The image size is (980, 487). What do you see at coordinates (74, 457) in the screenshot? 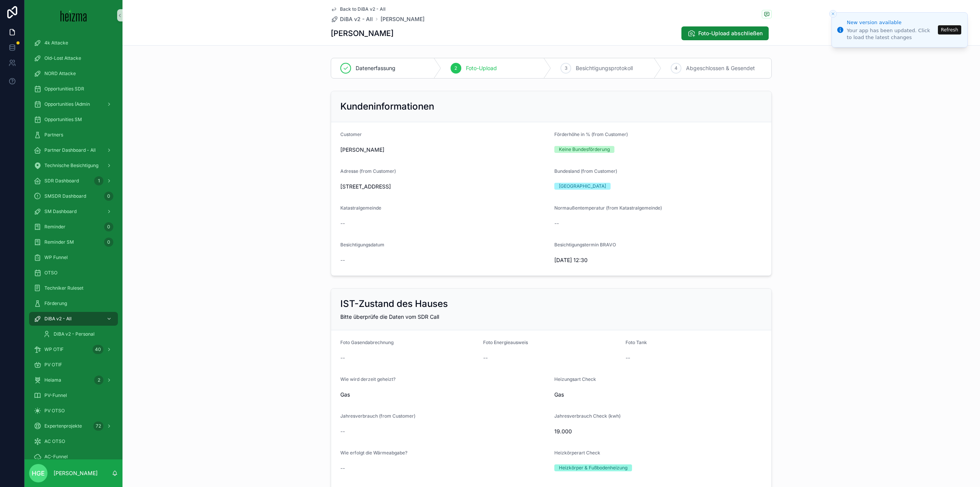
I see `a: AC-Funnel` at bounding box center [74, 457].